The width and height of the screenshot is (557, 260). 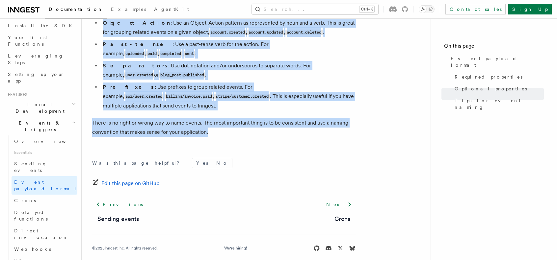 I want to click on a: Optional properties, so click(x=498, y=89).